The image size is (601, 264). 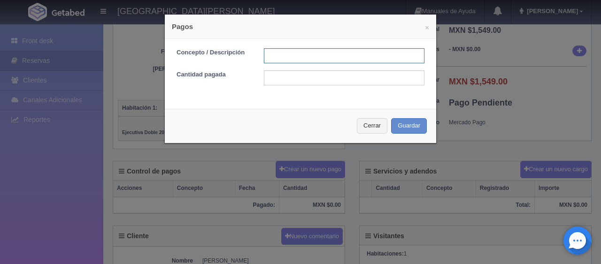 I want to click on h4: Pagos, so click(x=301, y=26).